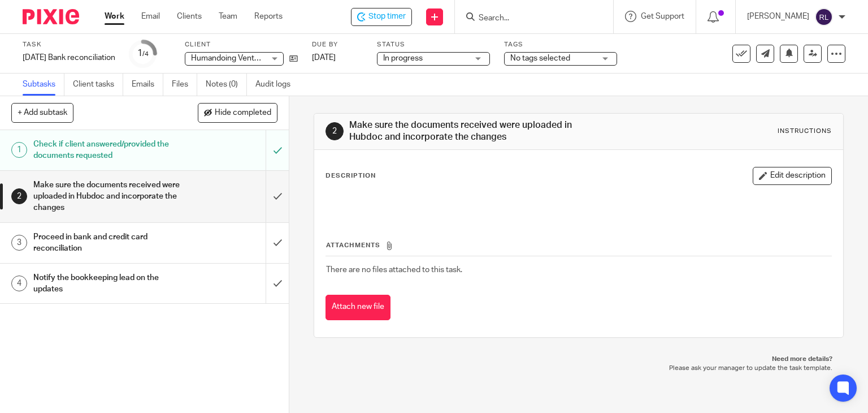 The height and width of the screenshot is (413, 868). Describe the element at coordinates (243, 113) in the screenshot. I see `span: Hide completed` at that location.